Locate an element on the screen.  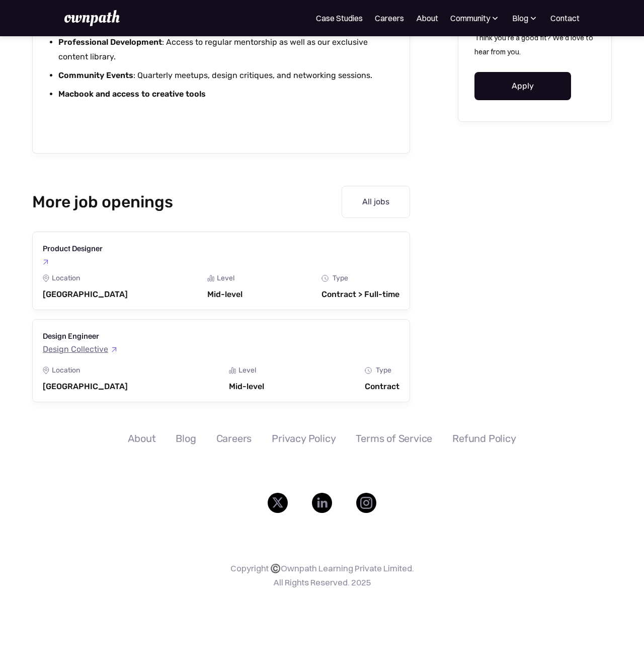
li: : Access to regular mentorship as well as our exclusive content library. is located at coordinates (228, 50).